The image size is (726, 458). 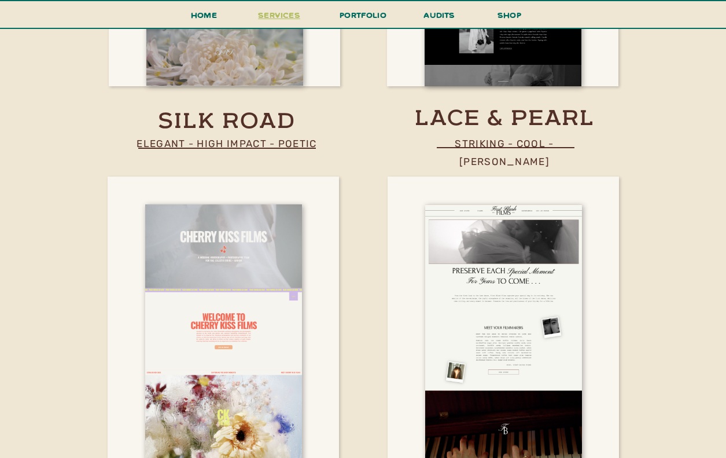 What do you see at coordinates (505, 116) in the screenshot?
I see `h3: lace & pearl` at bounding box center [505, 116].